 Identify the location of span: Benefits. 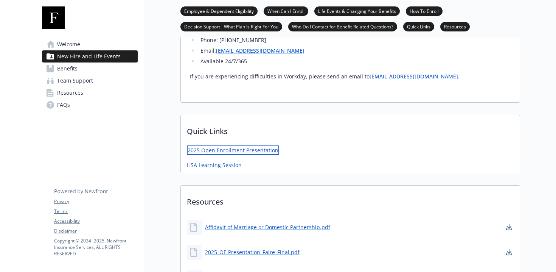
(67, 68).